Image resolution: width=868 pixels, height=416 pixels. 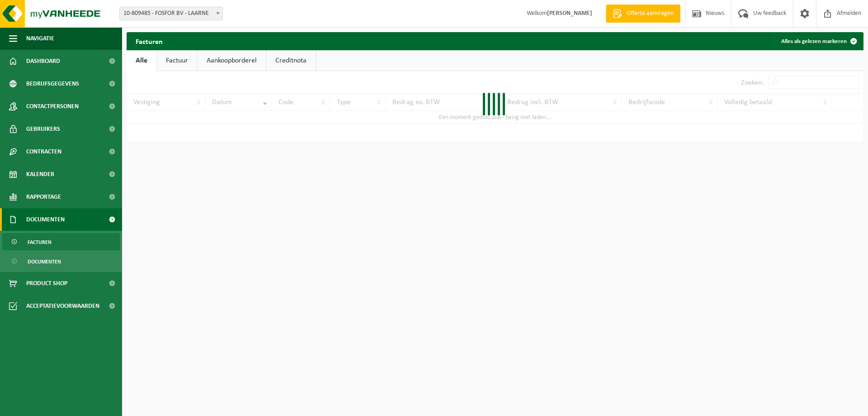 I want to click on span: Navigatie, so click(x=40, y=39).